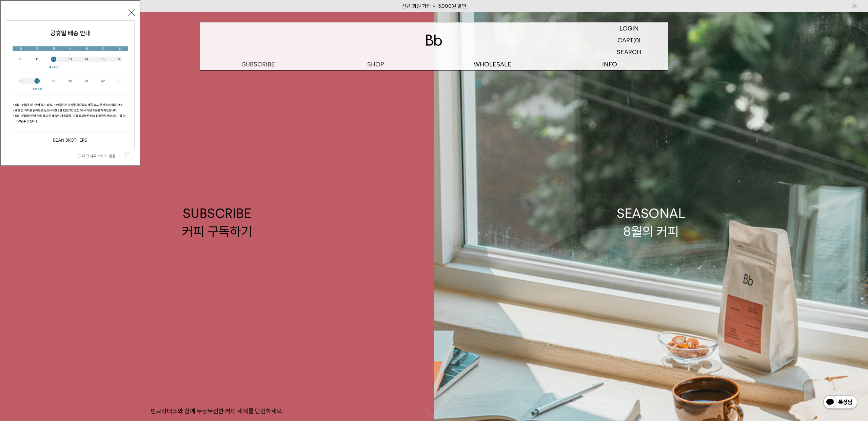 The width and height of the screenshot is (868, 421). I want to click on p: (0), so click(637, 40).